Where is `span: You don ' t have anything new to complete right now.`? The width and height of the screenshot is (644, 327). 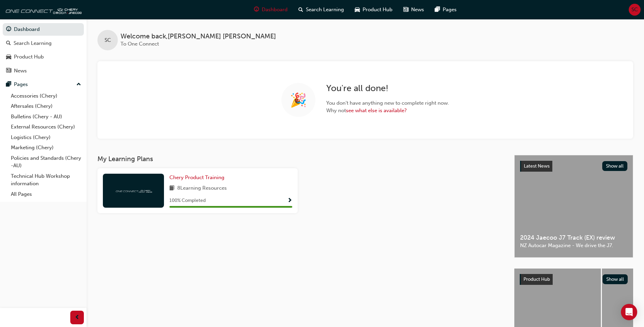 span: You don ' t have anything new to complete right now. is located at coordinates (388, 103).